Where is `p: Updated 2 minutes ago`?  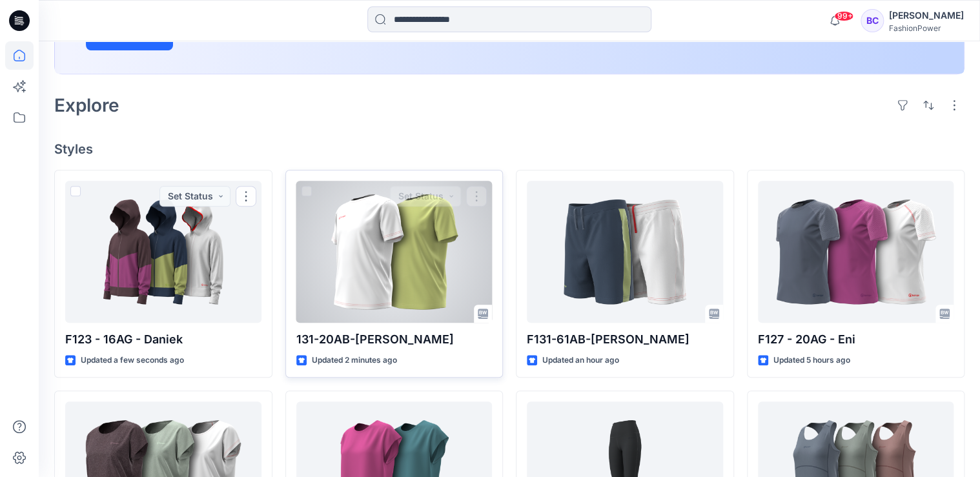 p: Updated 2 minutes ago is located at coordinates (355, 360).